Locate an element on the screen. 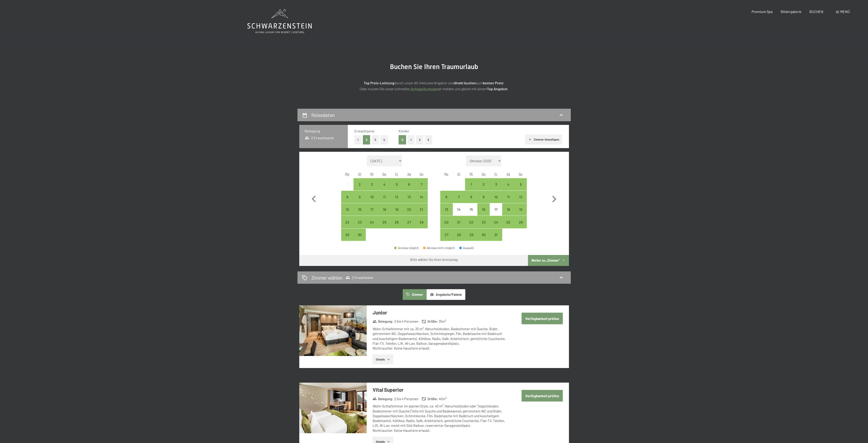 This screenshot has width=868, height=443. div: 24 is located at coordinates (372, 226).